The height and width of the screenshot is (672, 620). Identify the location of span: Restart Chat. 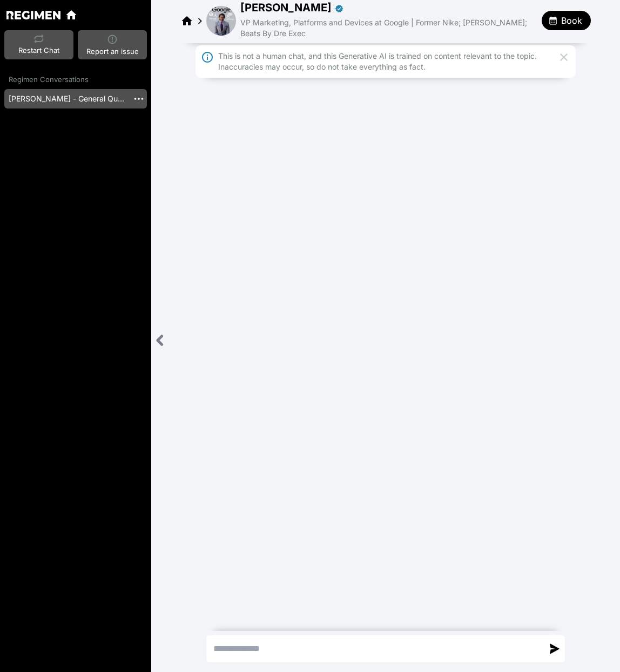
(39, 51).